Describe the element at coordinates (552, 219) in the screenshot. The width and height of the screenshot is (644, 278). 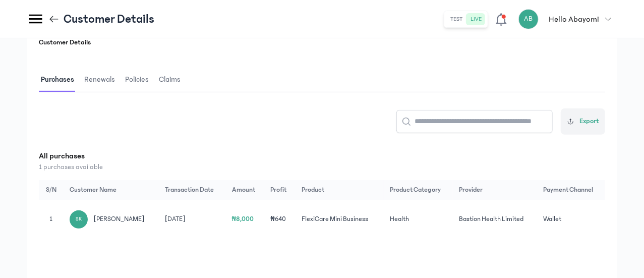
I see `span: wallet` at that location.